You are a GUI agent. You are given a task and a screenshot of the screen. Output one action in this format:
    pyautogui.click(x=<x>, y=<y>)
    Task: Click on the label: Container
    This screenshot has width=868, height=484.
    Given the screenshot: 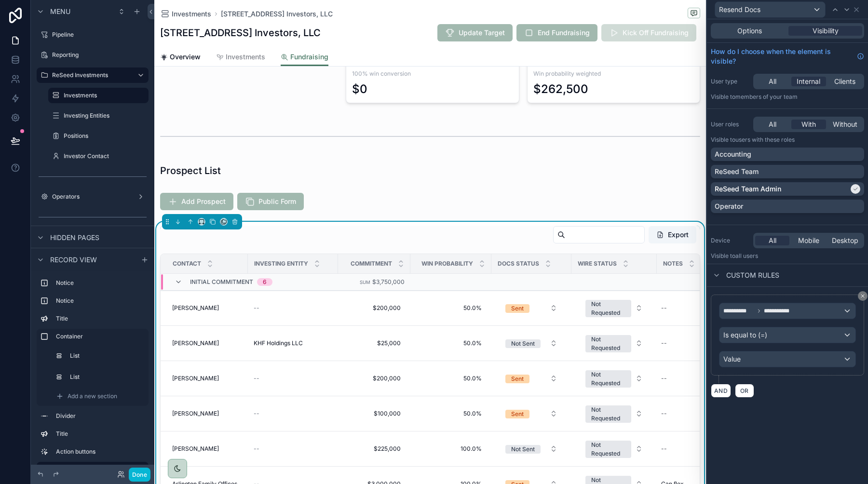 What is the action you would take?
    pyautogui.click(x=100, y=337)
    